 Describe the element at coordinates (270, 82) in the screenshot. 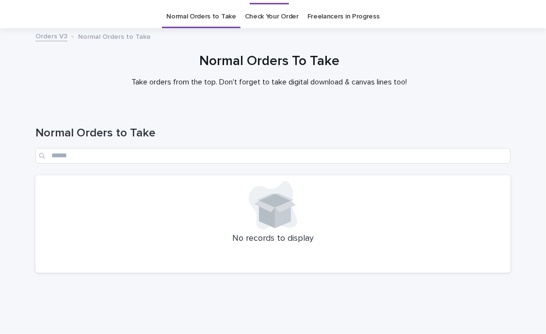

I see `p: Take orders from the top. Don't forget to take digital download & canvas lines too!` at that location.